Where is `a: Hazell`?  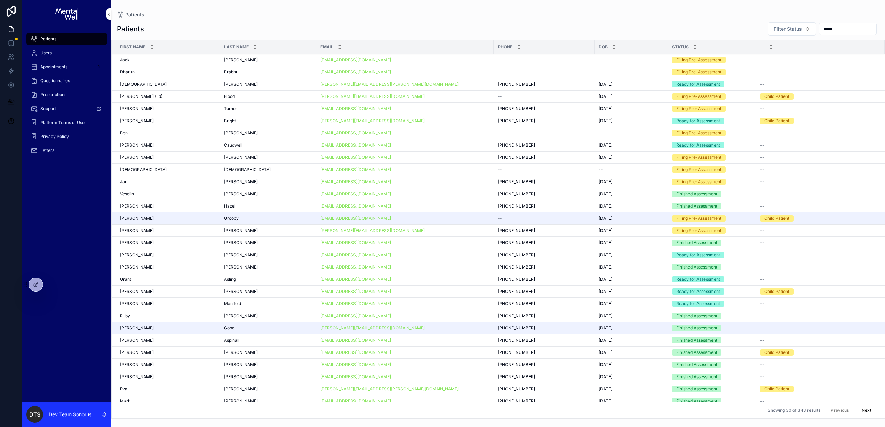
a: Hazell is located at coordinates (268, 206).